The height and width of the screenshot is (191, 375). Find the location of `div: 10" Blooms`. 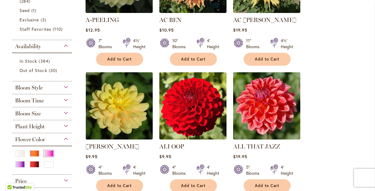

div: 10" Blooms is located at coordinates (181, 44).